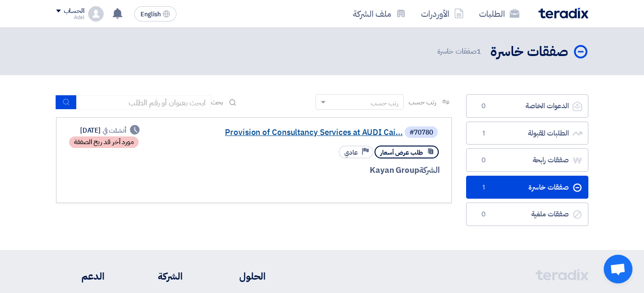 The height and width of the screenshot is (293, 644). I want to click on div: Kayan Group, so click(324, 170).